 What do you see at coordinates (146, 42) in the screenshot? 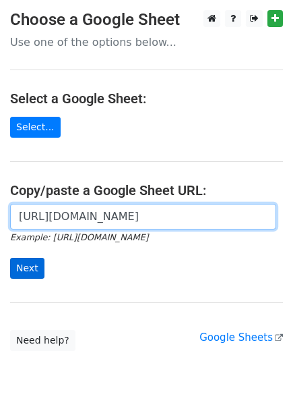
I see `p: Use one of the options below...` at bounding box center [146, 42].